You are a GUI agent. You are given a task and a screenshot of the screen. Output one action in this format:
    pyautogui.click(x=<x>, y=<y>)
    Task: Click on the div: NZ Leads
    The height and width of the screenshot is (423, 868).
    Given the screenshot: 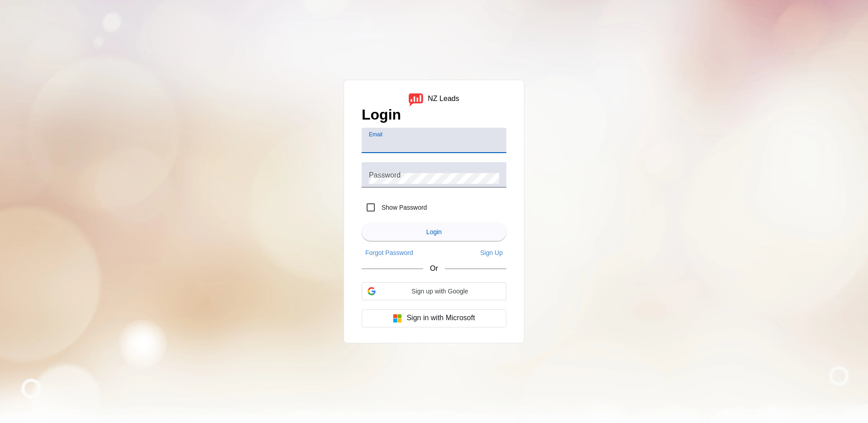 What is the action you would take?
    pyautogui.click(x=443, y=99)
    